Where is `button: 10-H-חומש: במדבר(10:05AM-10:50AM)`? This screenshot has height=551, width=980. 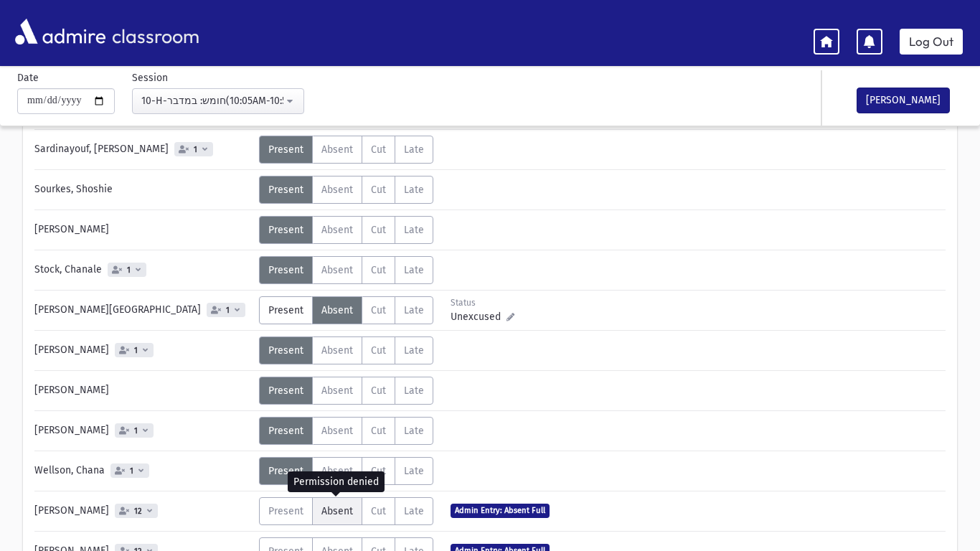 button: 10-H-חומש: במדבר(10:05AM-10:50AM) is located at coordinates (218, 101).